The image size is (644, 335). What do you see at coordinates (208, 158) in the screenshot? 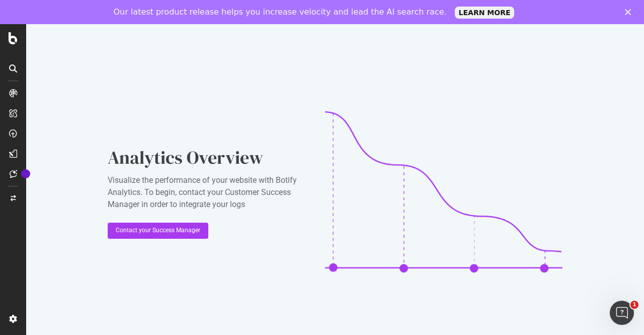
I see `div: Analytics Overview` at bounding box center [208, 158].